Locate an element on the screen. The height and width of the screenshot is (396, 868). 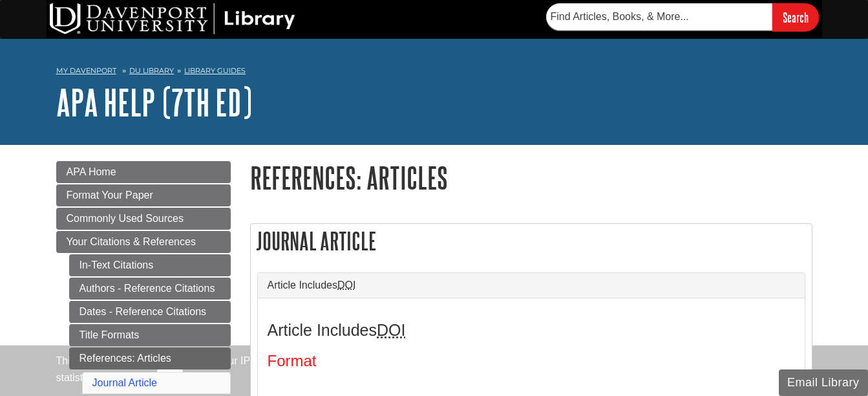
a: My Davenport is located at coordinates (86, 71).